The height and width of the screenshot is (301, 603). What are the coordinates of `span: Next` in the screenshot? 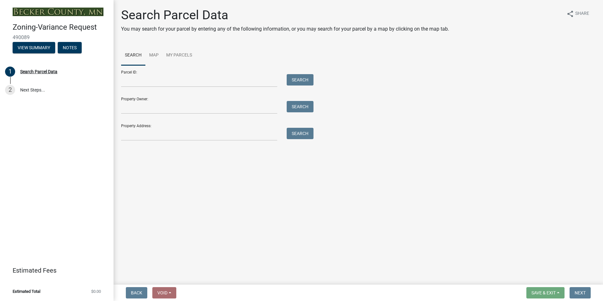 It's located at (580, 293).